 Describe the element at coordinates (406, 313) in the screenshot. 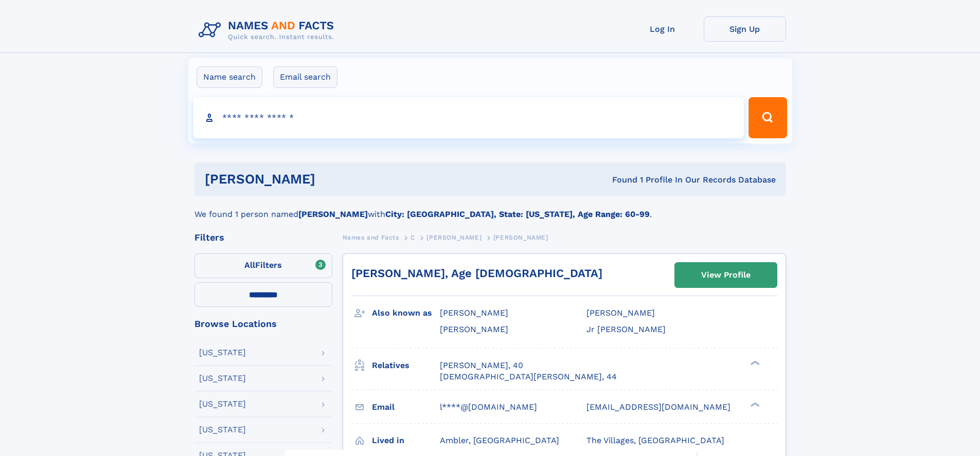

I see `h3: Also known as` at that location.